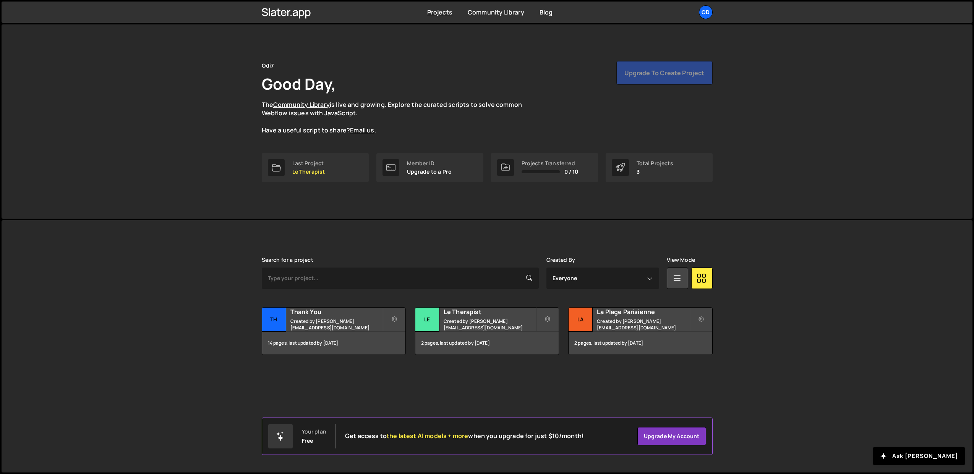 Image resolution: width=974 pixels, height=474 pixels. Describe the element at coordinates (399, 118) in the screenshot. I see `p: The is live and growing. Explore the curated scripts to solve common Webflow issues with JavaScri...` at that location.